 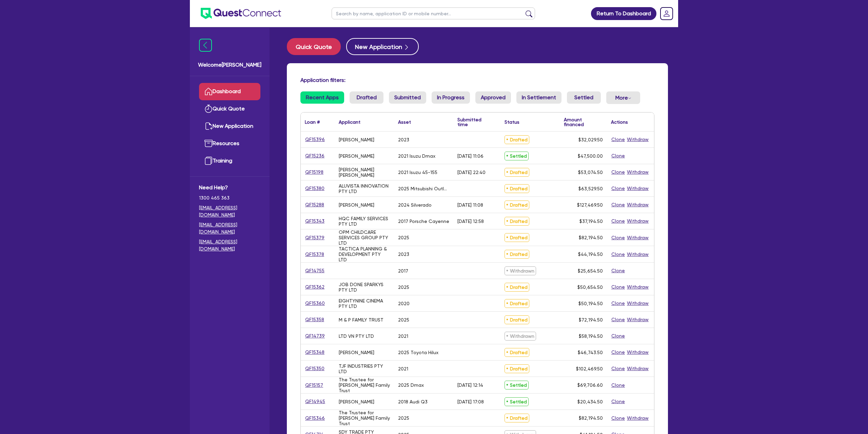 What do you see at coordinates (411, 385) in the screenshot?
I see `div: 2025 Dmax` at bounding box center [411, 385].